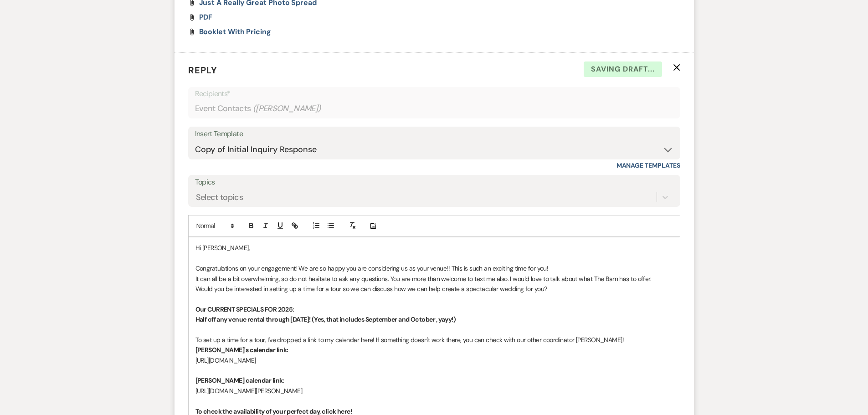 The image size is (868, 415). Describe the element at coordinates (434, 134) in the screenshot. I see `div: Insert Template` at that location.